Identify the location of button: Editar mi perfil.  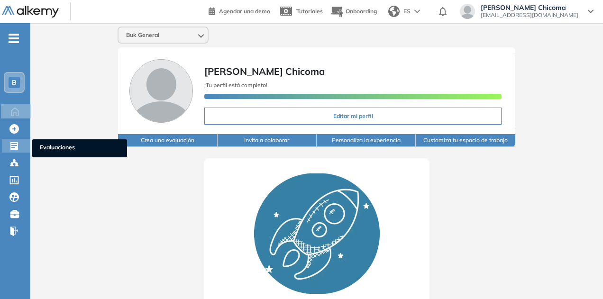
(352, 116).